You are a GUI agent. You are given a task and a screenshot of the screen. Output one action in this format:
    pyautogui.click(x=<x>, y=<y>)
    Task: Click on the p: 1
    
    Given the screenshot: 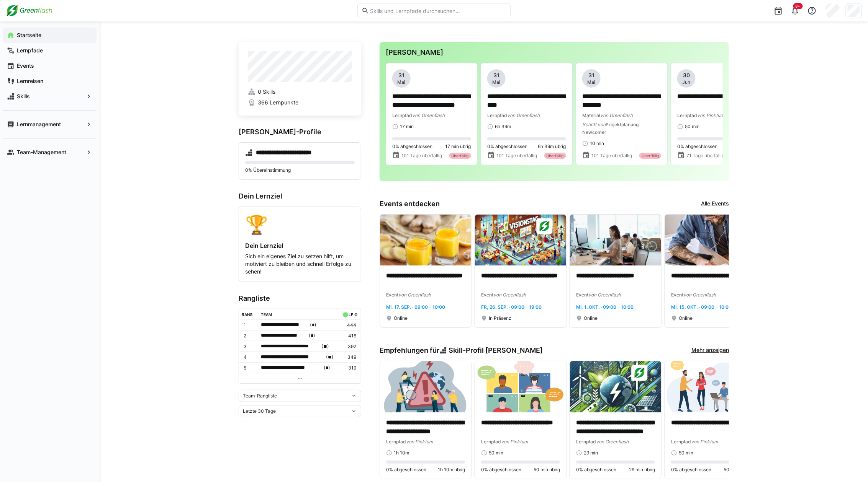 What is the action you would take?
    pyautogui.click(x=250, y=325)
    